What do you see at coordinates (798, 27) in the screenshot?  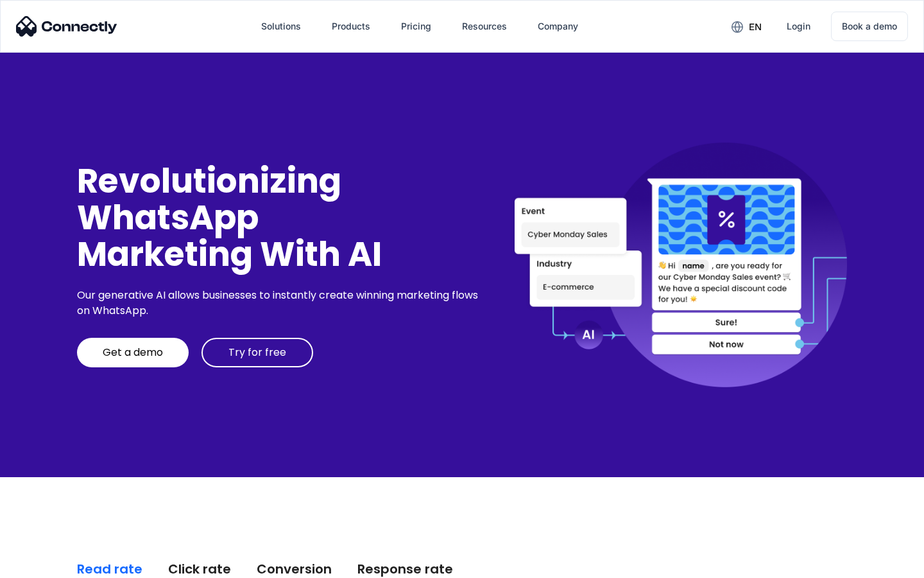 I see `div: Login` at bounding box center [798, 27].